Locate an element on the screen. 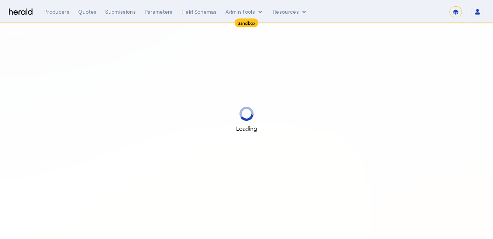 This screenshot has width=493, height=239. img: Herald Logo is located at coordinates (21, 12).